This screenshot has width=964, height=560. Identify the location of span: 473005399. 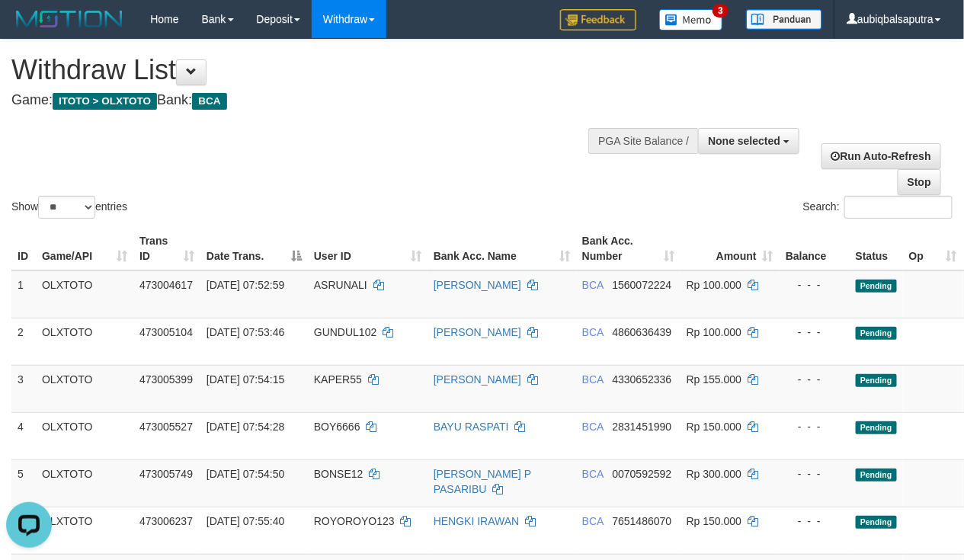
(166, 379).